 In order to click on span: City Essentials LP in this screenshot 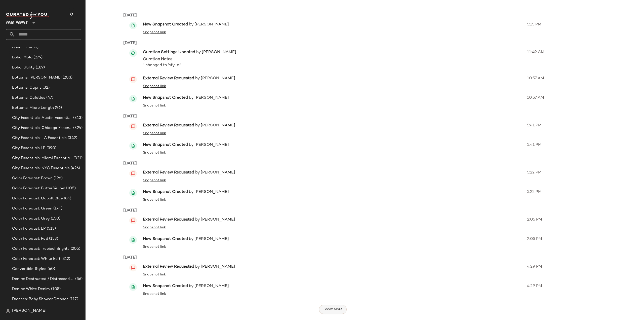, I will do `click(29, 148)`.